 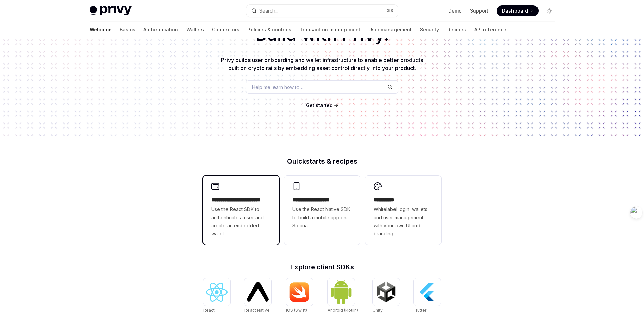 What do you see at coordinates (429, 30) in the screenshot?
I see `a: Security` at bounding box center [429, 30].